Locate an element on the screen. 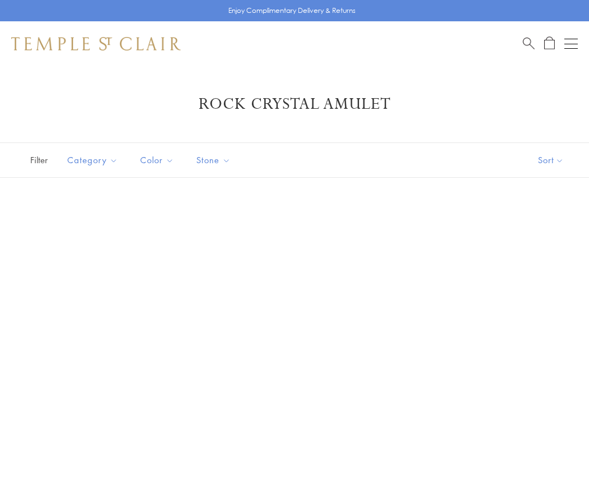 The image size is (589, 498). span: Category is located at coordinates (94, 160).